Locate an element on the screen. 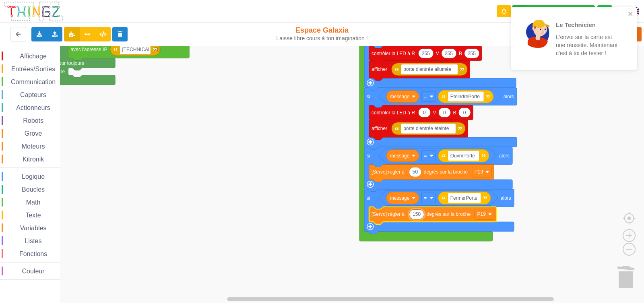  p: L'envoi sur la carte est une réussite. Maintenant c'est à toi de tester ! is located at coordinates (587, 45).